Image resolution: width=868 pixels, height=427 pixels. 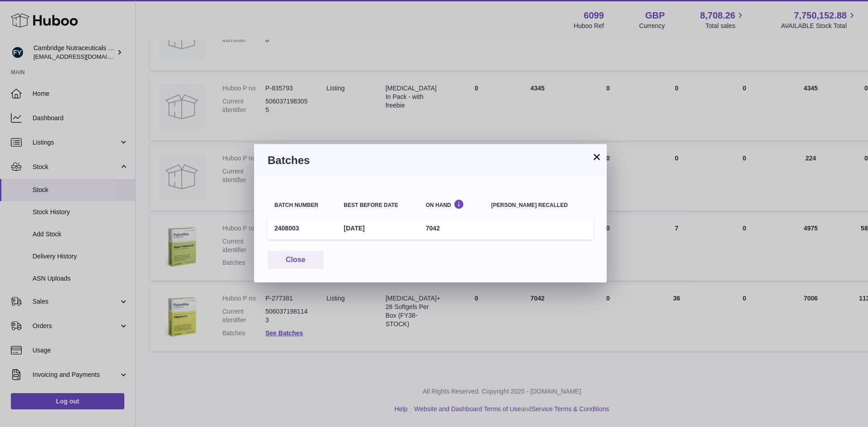 I want to click on div: Best before date, so click(x=377, y=205).